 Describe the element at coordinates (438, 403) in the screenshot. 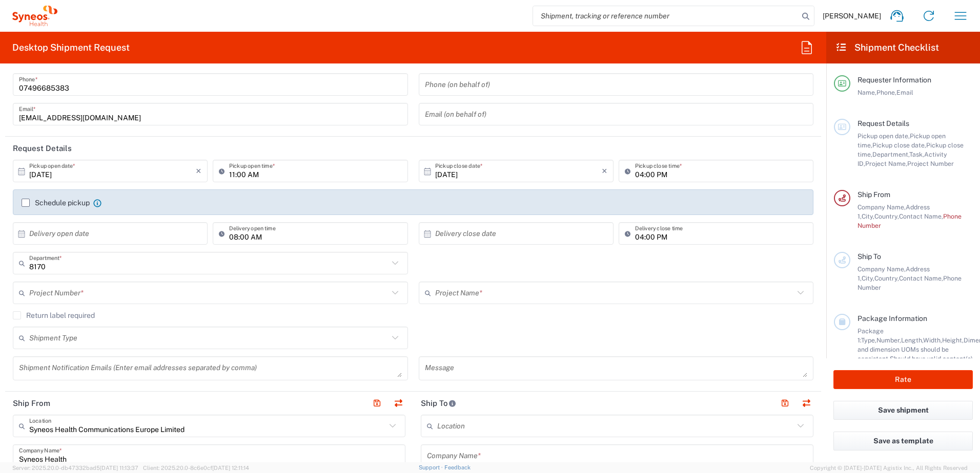

I see `h2: Ship To` at that location.